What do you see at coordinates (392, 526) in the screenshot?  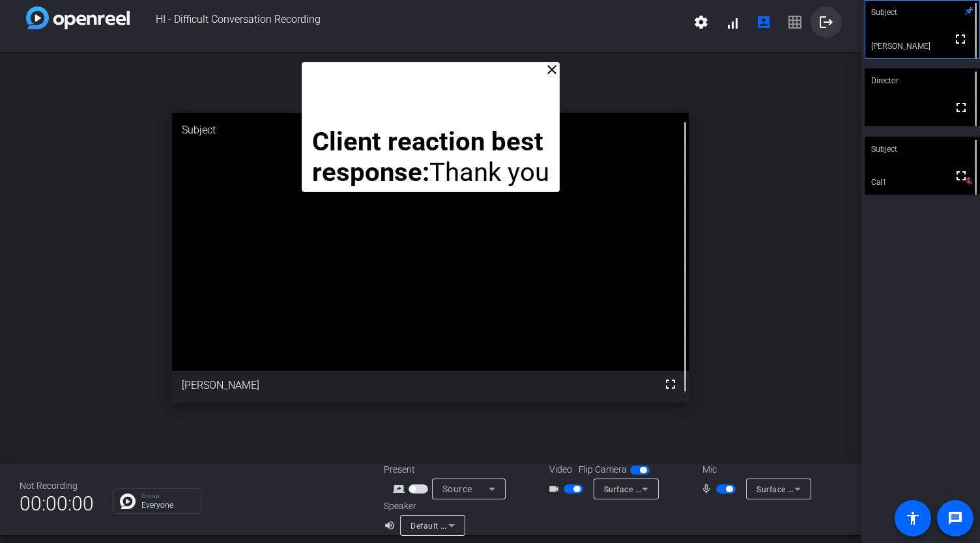 I see `mat-icon: volume_up` at bounding box center [392, 526].